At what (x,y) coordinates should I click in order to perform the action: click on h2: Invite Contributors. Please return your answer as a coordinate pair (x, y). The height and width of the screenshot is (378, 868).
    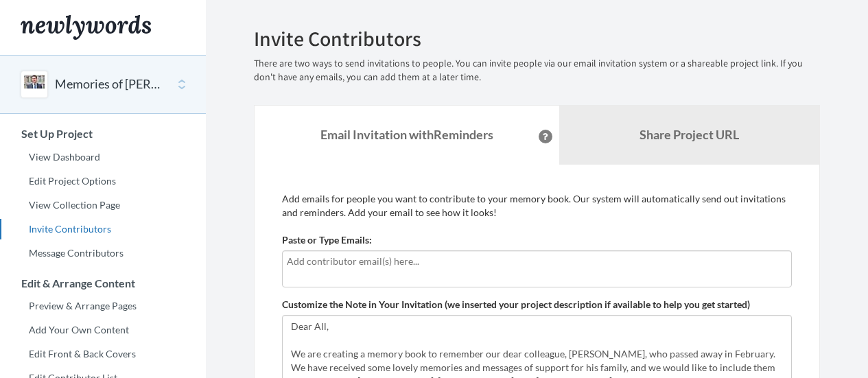
    Looking at the image, I should click on (537, 39).